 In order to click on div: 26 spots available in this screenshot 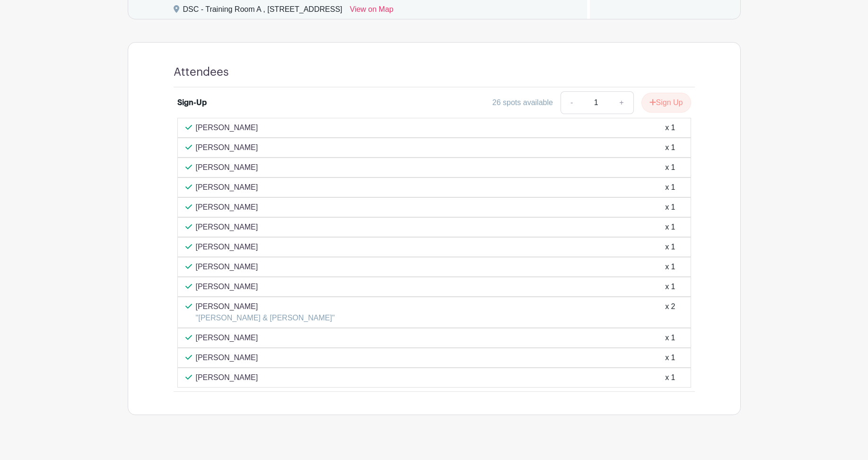, I will do `click(523, 102)`.